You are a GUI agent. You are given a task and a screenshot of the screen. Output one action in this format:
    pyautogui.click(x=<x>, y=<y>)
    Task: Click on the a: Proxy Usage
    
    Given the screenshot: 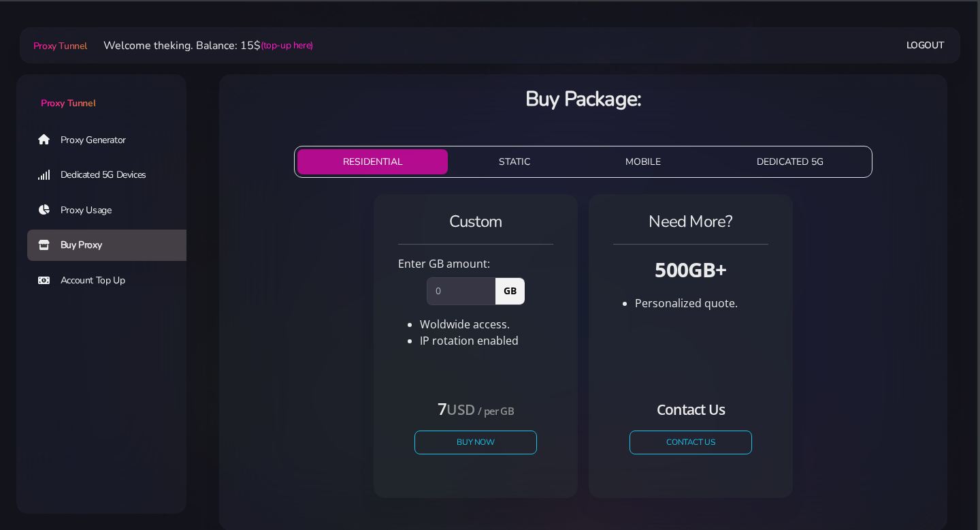 What is the action you would take?
    pyautogui.click(x=112, y=210)
    